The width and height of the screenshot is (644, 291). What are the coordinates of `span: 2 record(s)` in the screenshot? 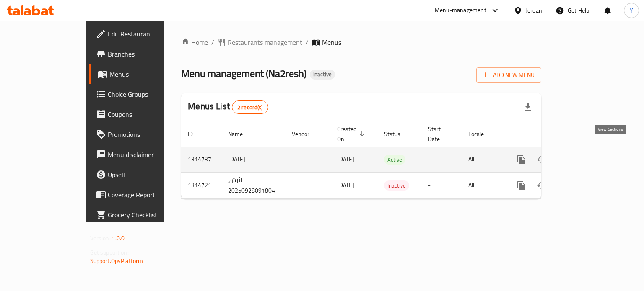 It's located at (250, 107).